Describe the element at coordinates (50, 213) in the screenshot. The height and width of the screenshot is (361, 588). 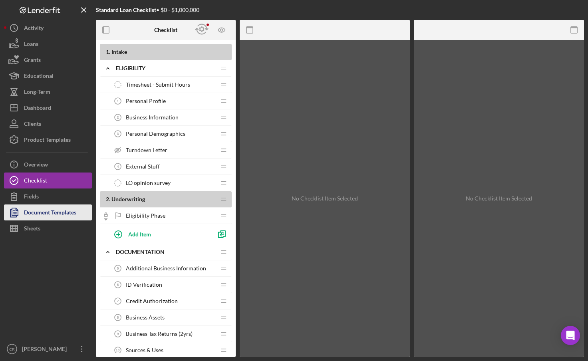
I see `div: Document Templates` at that location.